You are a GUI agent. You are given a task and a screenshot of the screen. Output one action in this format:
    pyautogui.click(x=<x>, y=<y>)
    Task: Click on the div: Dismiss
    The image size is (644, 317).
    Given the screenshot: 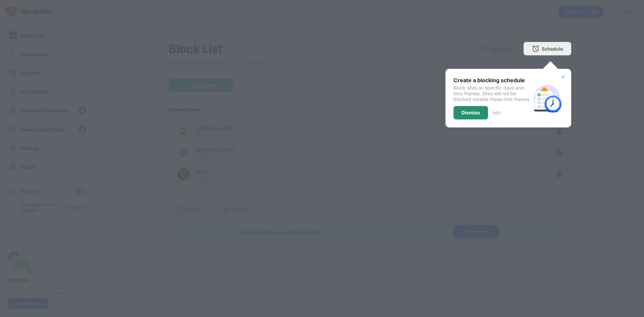 What is the action you would take?
    pyautogui.click(x=471, y=112)
    